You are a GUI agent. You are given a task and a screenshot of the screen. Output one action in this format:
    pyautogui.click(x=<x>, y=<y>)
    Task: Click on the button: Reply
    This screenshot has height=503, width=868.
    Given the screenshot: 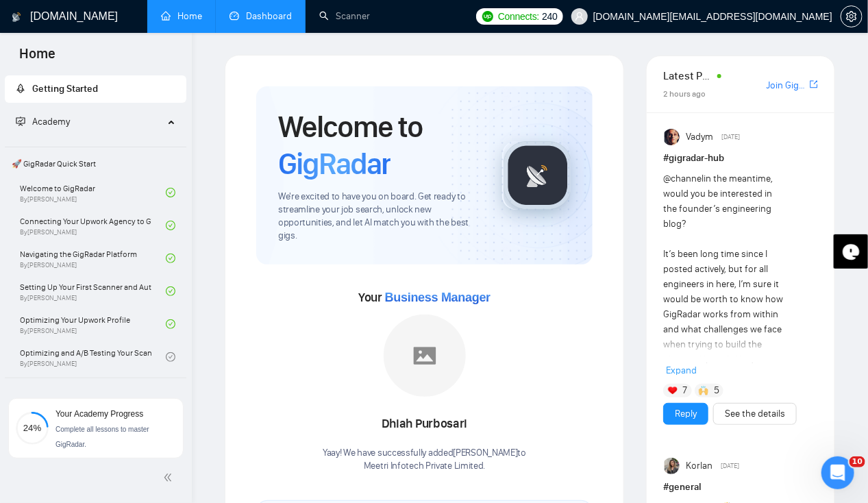 What is the action you would take?
    pyautogui.click(x=686, y=414)
    